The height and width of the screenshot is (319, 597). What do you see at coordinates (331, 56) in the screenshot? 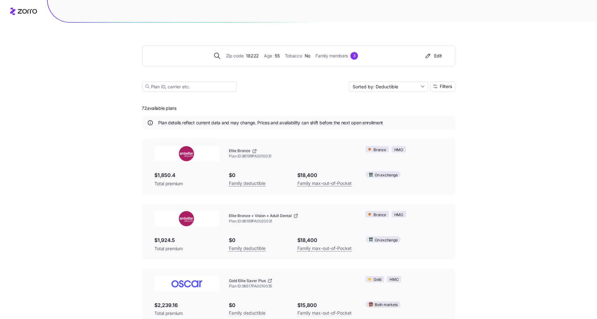
I see `span: Family members` at bounding box center [331, 56].